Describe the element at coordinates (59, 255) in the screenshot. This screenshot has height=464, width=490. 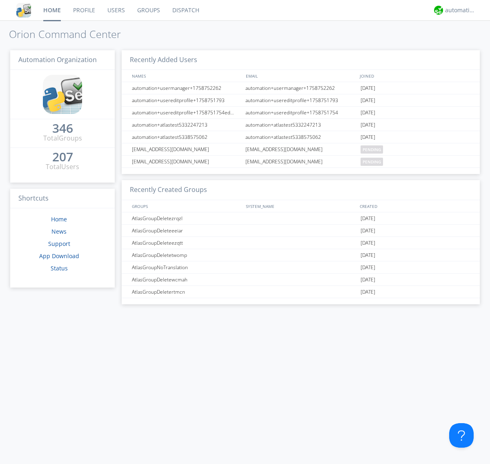
I see `a: App Download` at that location.